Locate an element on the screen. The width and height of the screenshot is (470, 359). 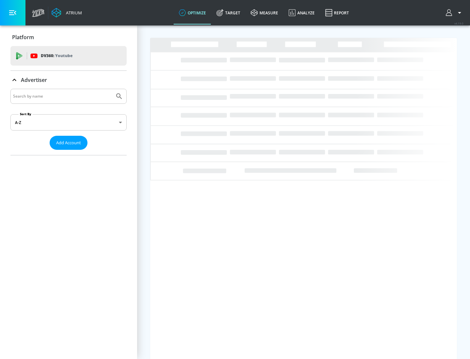
a: Report is located at coordinates (337, 13).